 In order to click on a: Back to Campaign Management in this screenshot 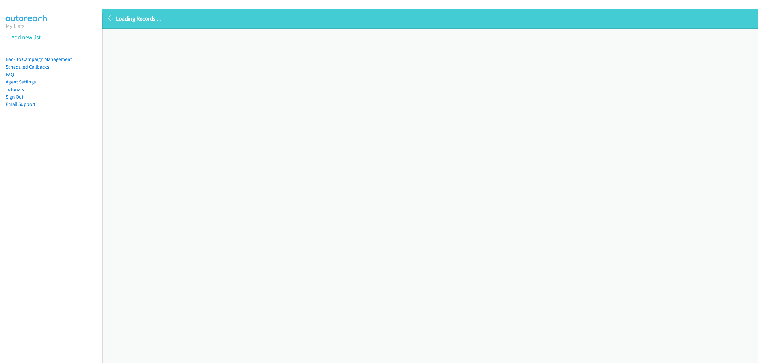, I will do `click(39, 59)`.